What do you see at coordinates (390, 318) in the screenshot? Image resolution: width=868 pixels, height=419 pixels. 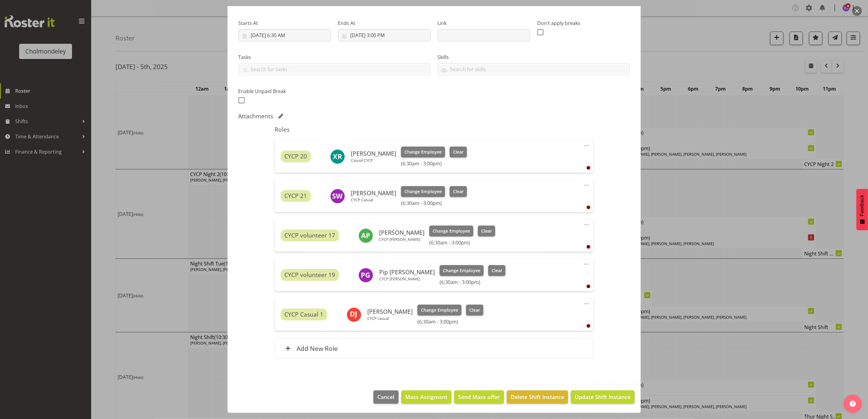 I see `p: CYCP casual` at bounding box center [390, 318].